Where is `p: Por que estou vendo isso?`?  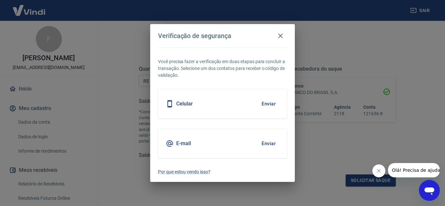
p: Por que estou vendo isso? is located at coordinates (223, 172).